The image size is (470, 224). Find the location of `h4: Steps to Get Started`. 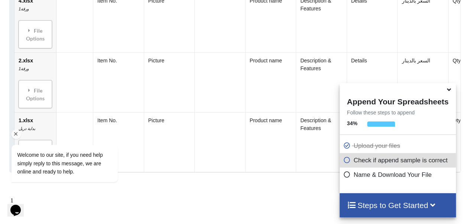

h4: Steps to Get Started is located at coordinates (397, 205).